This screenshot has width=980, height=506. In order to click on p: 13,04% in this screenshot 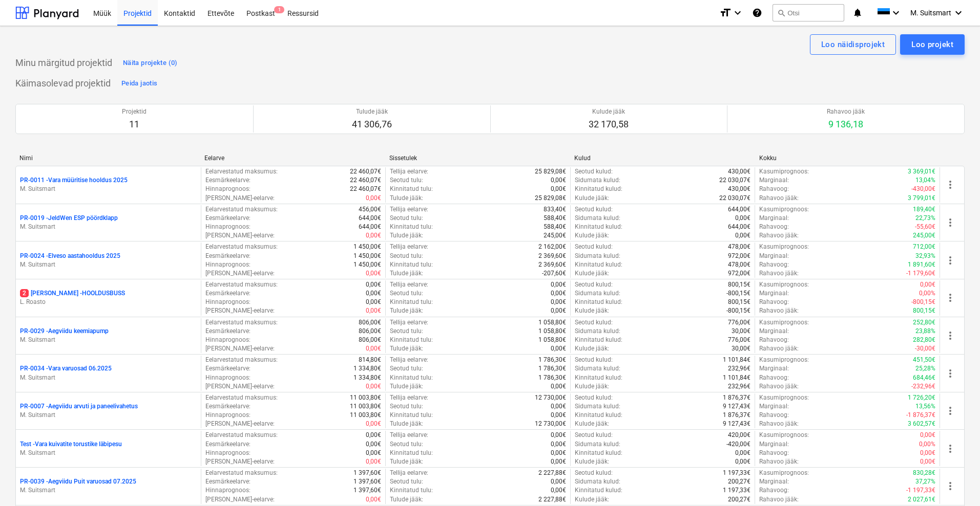, I will do `click(925, 180)`.